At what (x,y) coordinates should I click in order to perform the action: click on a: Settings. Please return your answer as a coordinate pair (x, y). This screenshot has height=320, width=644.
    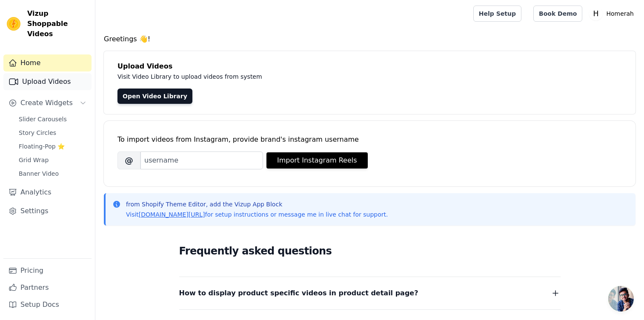
    Looking at the image, I should click on (47, 211).